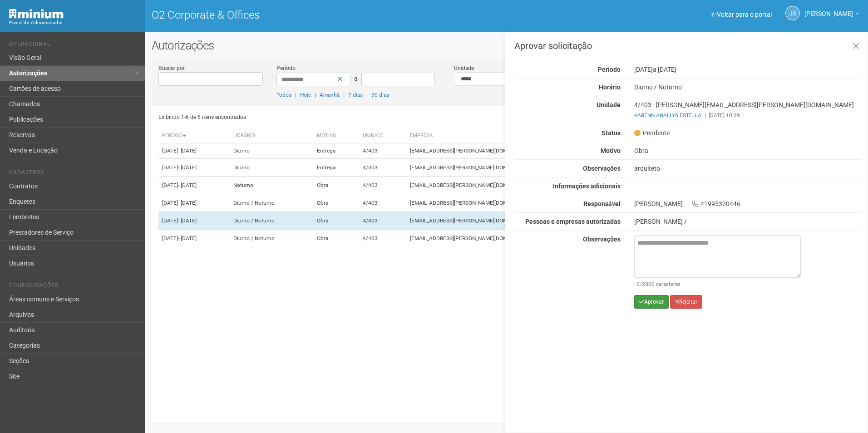 The height and width of the screenshot is (433, 868). Describe the element at coordinates (356, 78) in the screenshot. I see `span: a` at that location.